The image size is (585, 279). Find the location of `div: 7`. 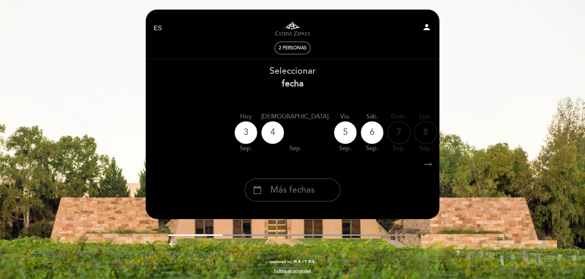

div: 7 is located at coordinates (399, 133).